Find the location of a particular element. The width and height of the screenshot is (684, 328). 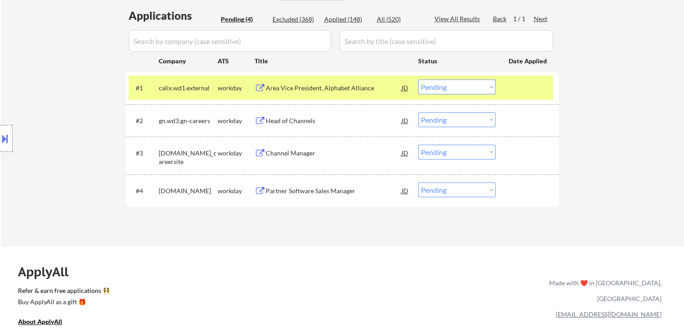

div: Pending (4) is located at coordinates (243, 19).